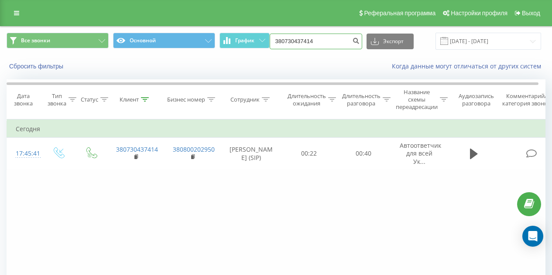 The width and height of the screenshot is (552, 275). What do you see at coordinates (363, 154) in the screenshot?
I see `td: 00:40` at bounding box center [363, 154].